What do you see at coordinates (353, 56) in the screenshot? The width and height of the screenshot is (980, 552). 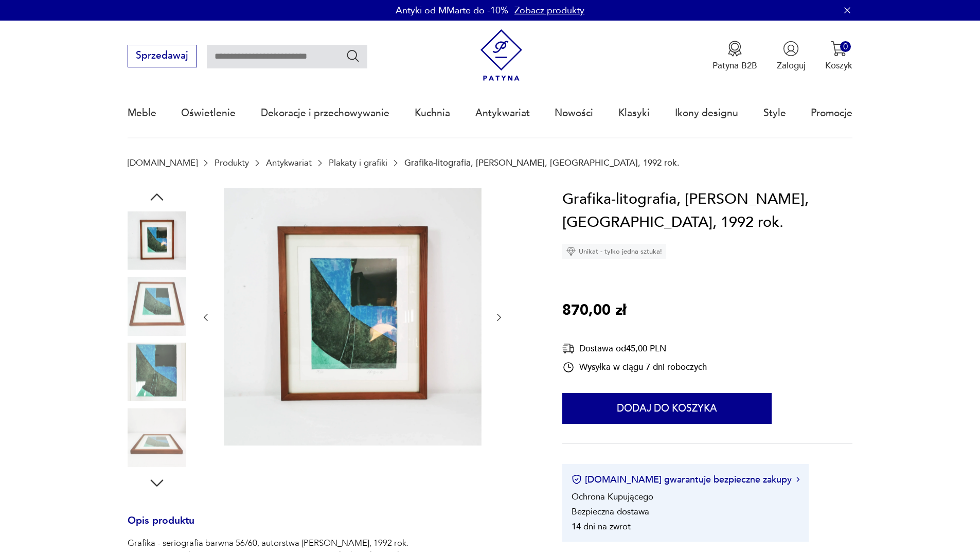 I see `button: Szukaj` at bounding box center [353, 56].